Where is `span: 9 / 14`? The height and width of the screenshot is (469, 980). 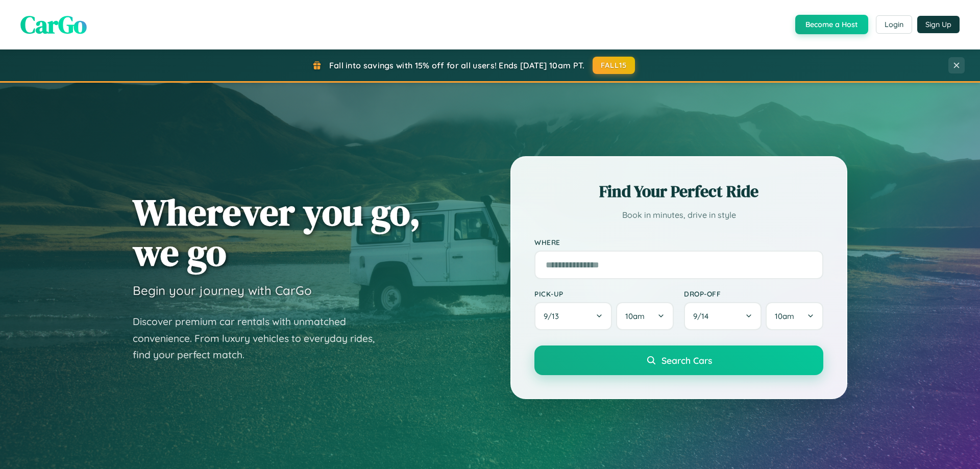
span: 9 / 14 is located at coordinates (703, 316).